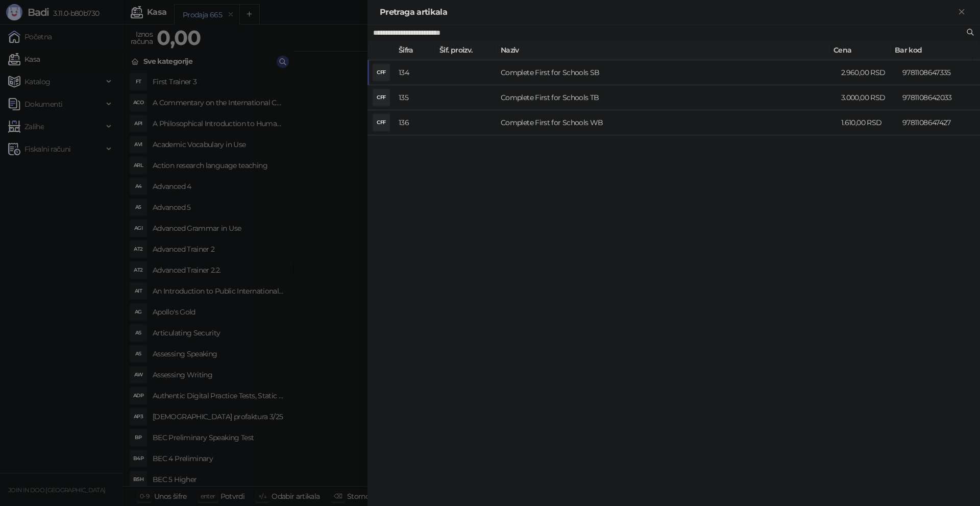  What do you see at coordinates (666, 97) in the screenshot?
I see `td: Complete First for Schools TB` at bounding box center [666, 97].